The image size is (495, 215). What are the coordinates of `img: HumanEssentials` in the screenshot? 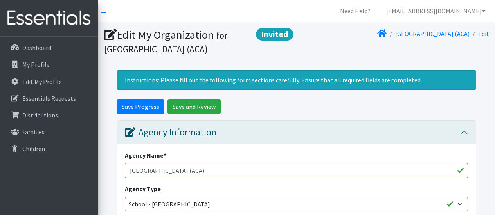 It's located at (49, 18).